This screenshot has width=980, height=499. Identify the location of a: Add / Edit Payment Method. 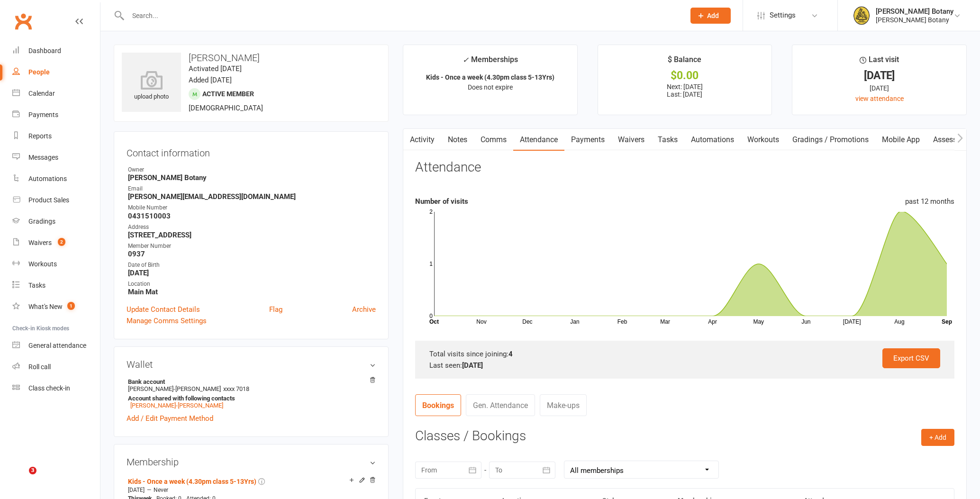
(169, 419).